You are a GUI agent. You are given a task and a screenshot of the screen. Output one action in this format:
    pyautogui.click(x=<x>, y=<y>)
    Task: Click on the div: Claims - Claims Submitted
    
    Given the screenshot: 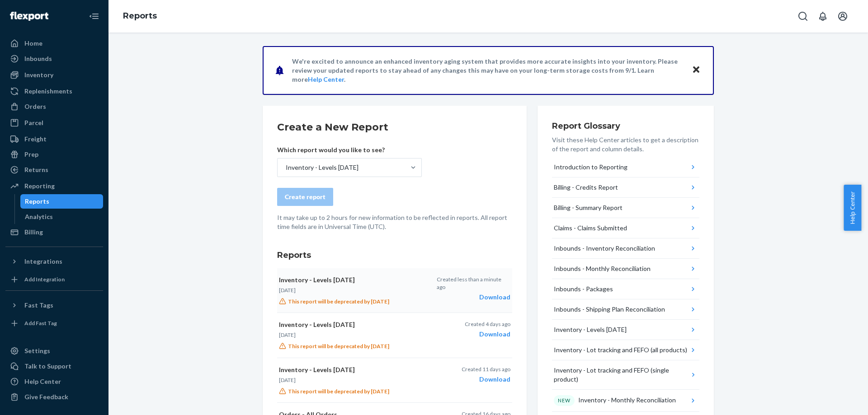 What is the action you would take?
    pyautogui.click(x=590, y=228)
    